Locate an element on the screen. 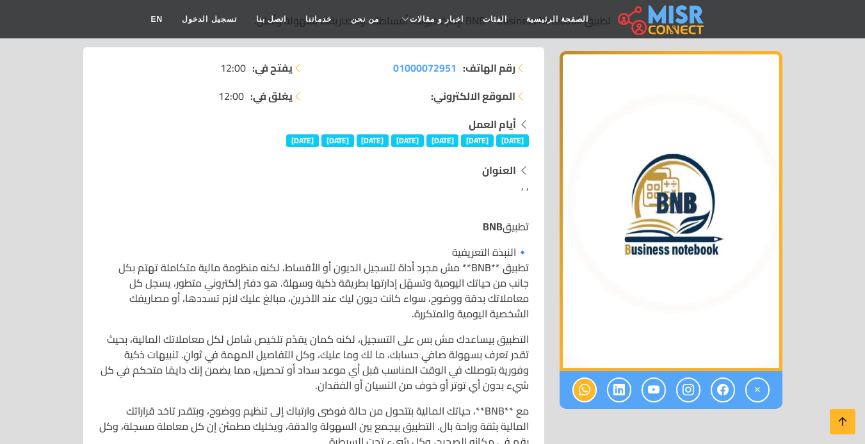 The width and height of the screenshot is (865, 444). strong: يفتح في: is located at coordinates (272, 68).